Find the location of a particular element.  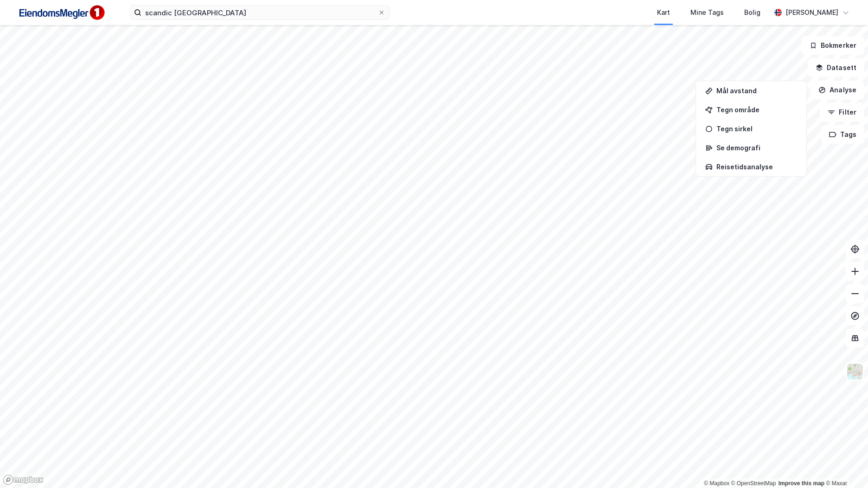

div: Tegn sirkel is located at coordinates (757, 128).